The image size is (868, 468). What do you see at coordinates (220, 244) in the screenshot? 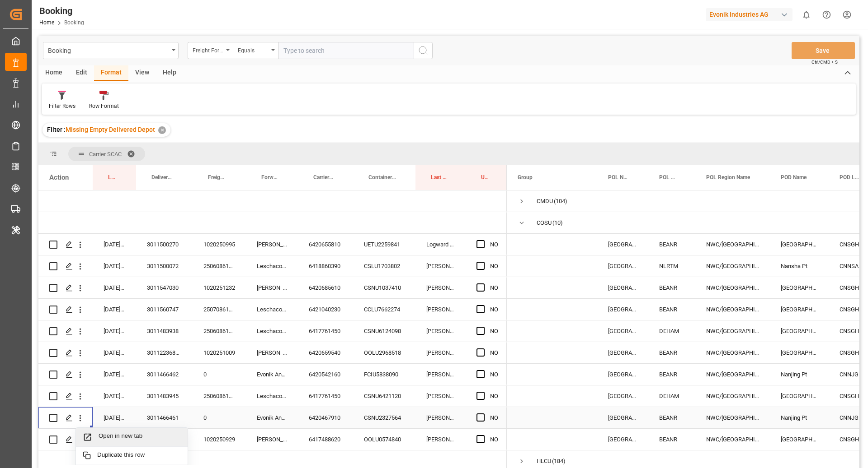
I see `div: 1020250995` at bounding box center [220, 244].